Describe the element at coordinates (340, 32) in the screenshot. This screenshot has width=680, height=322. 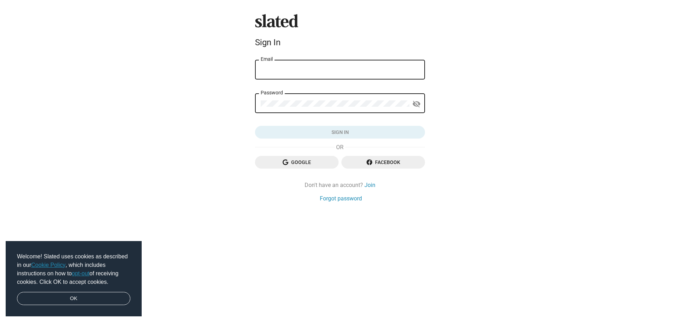
I see `sl-branding: Sign In` at that location.